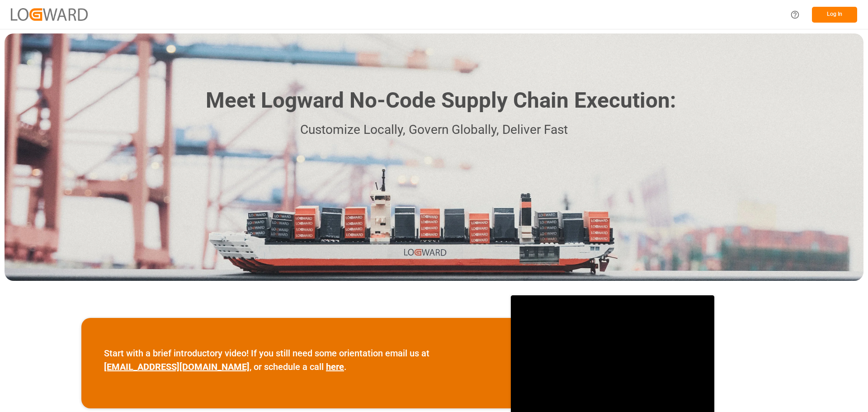 The width and height of the screenshot is (868, 412). I want to click on button: Log In, so click(835, 15).